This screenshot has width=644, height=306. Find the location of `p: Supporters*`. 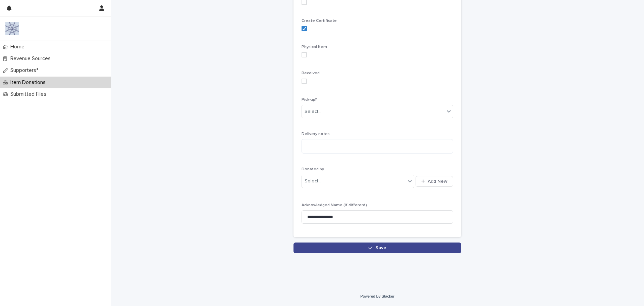

p: Supporters* is located at coordinates (25, 70).